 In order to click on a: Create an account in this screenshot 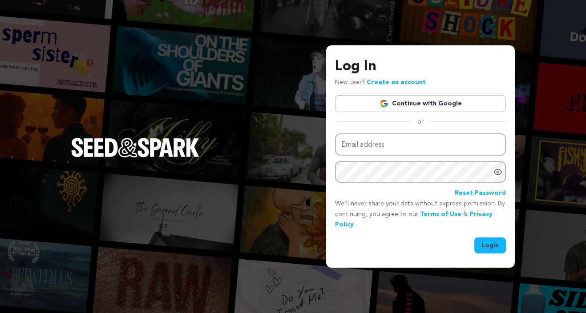, I will do `click(396, 82)`.